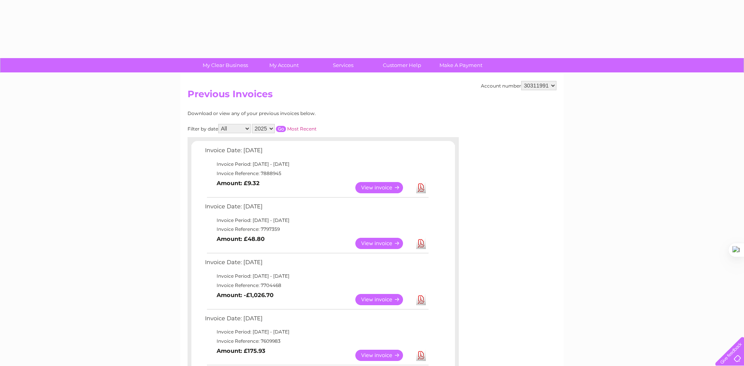 The width and height of the screenshot is (744, 366). What do you see at coordinates (289, 114) in the screenshot?
I see `div: Download or view any of your previous invoices below.` at bounding box center [289, 114].